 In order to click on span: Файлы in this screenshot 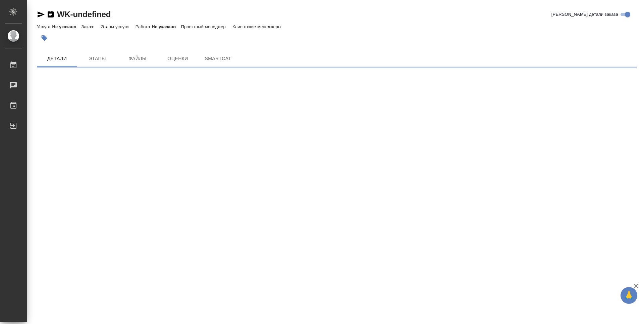, I will do `click(138, 58)`.